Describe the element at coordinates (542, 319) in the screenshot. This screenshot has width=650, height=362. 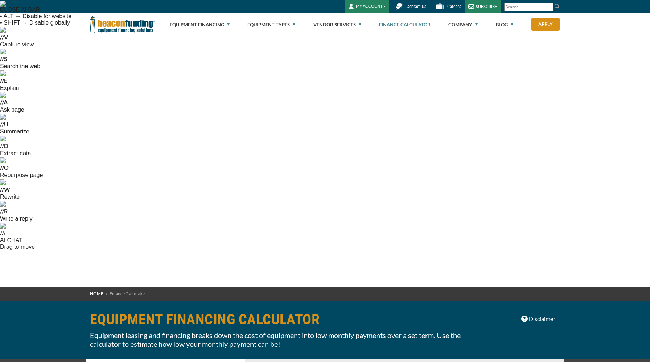
I see `span: Disclaimer` at that location.